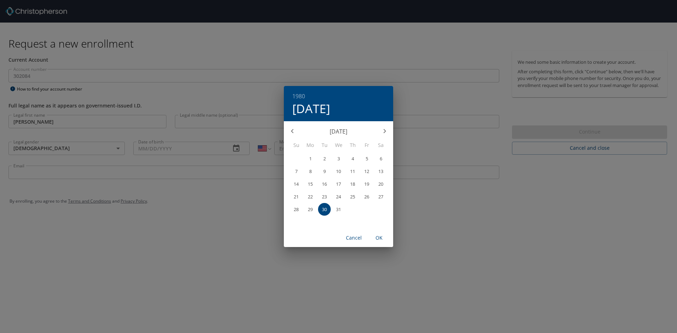 The image size is (677, 333). I want to click on span: Su, so click(296, 145).